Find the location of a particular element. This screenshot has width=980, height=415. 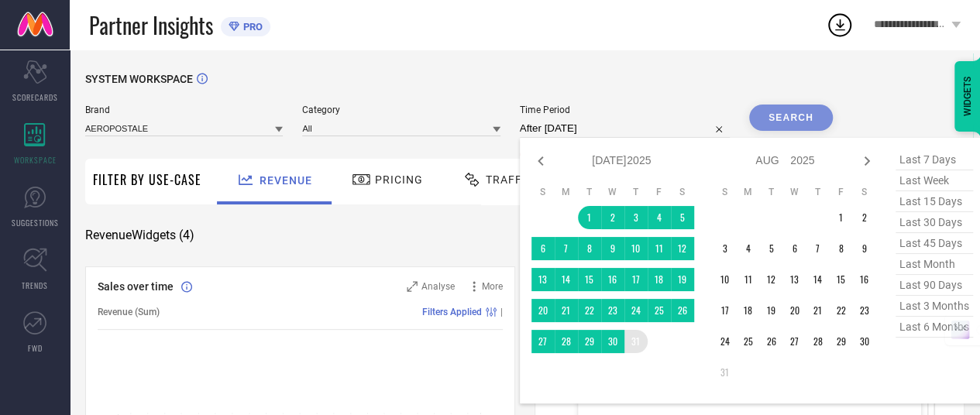

td: Thu Jul 17 2025 is located at coordinates (636, 280).